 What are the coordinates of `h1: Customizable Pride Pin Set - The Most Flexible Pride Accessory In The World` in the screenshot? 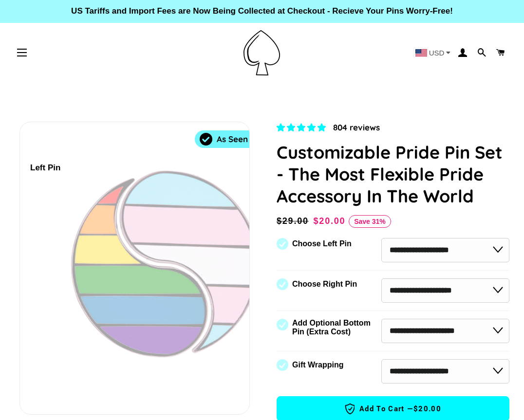 It's located at (393, 174).